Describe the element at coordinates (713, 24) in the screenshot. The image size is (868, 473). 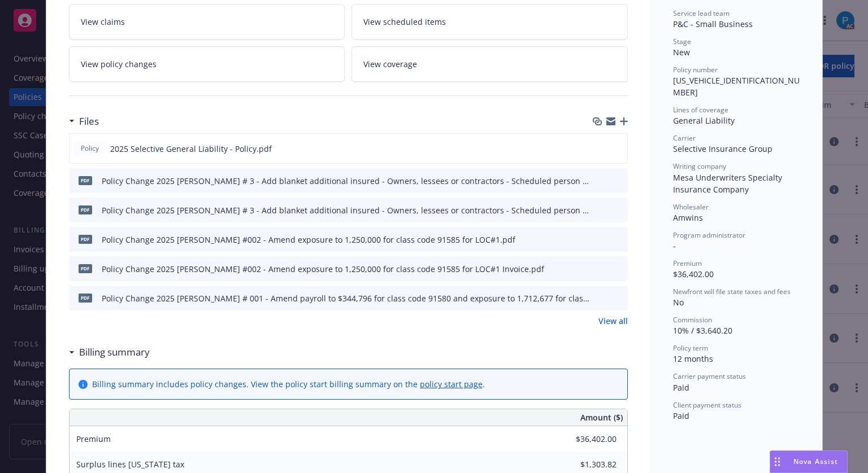
I see `span: P&C - Small Business` at that location.